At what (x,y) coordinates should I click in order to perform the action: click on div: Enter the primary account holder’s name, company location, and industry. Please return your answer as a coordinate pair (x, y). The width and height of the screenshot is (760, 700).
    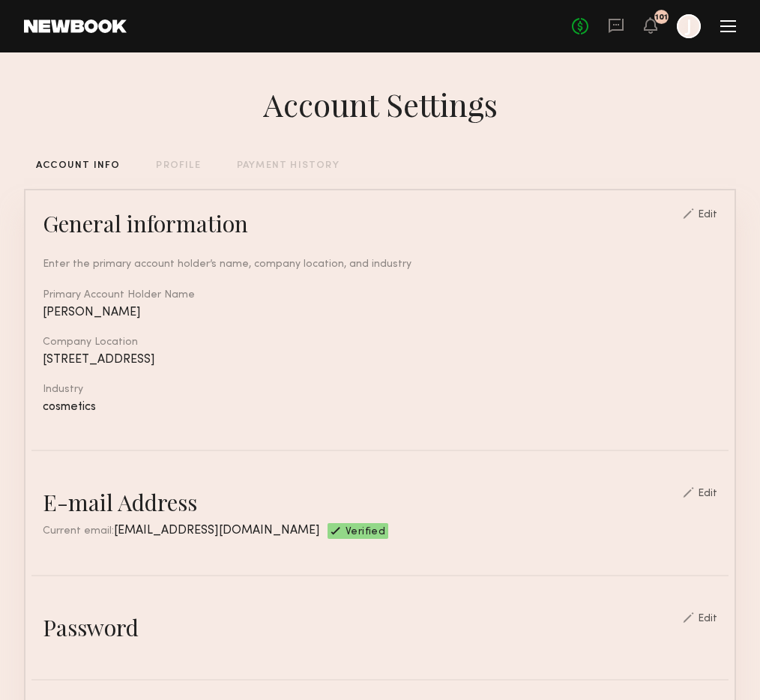
    Looking at the image, I should click on (380, 264).